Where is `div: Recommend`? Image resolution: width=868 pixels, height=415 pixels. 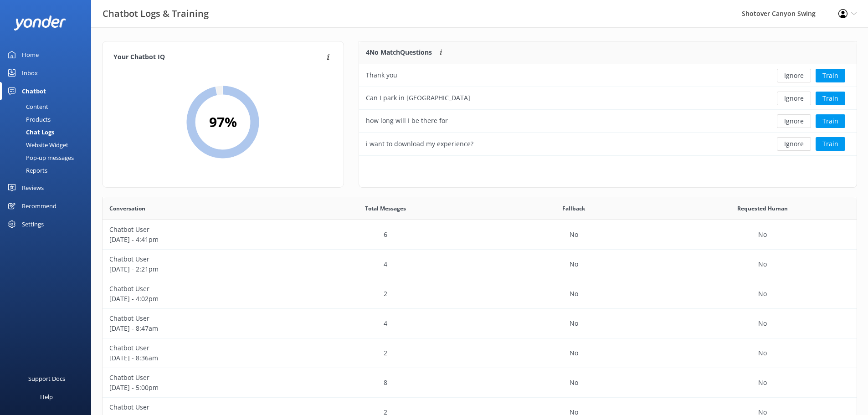 div: Recommend is located at coordinates (39, 206).